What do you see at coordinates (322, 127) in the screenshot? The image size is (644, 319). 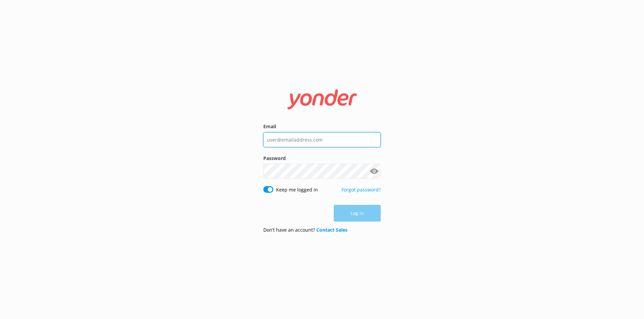 I see `label: Email` at bounding box center [322, 127].